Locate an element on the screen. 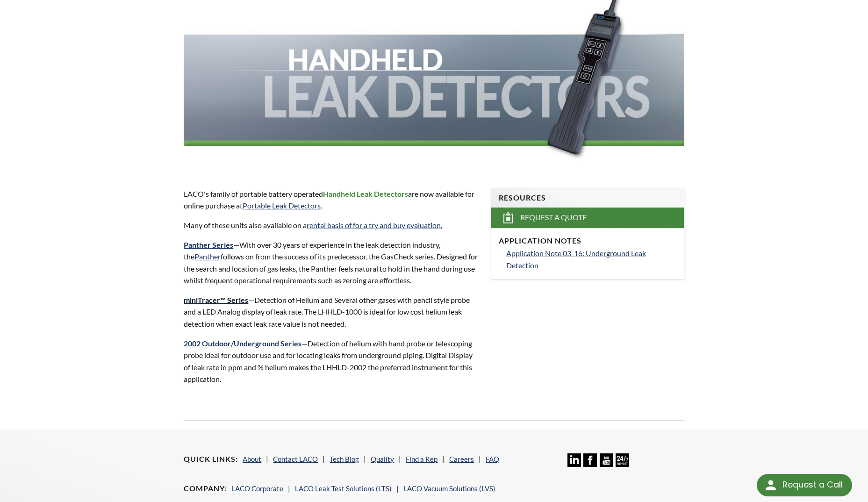 The image size is (868, 502). p: Many of these units also available on a is located at coordinates (331, 225).